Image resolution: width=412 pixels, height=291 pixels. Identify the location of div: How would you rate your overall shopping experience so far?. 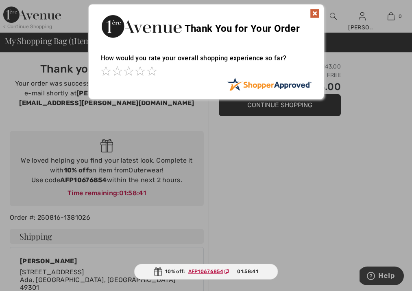
(206, 61).